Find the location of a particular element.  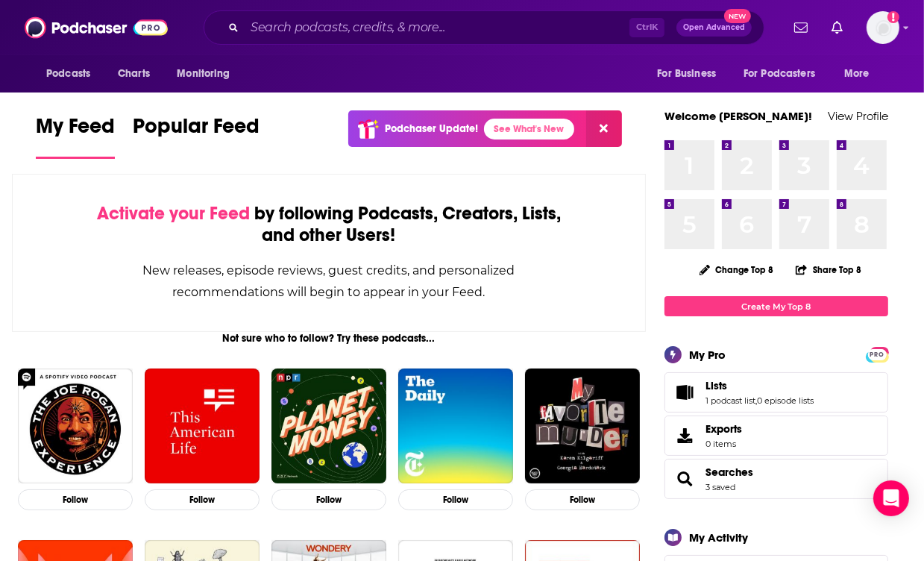

span: For Business is located at coordinates (686, 74).